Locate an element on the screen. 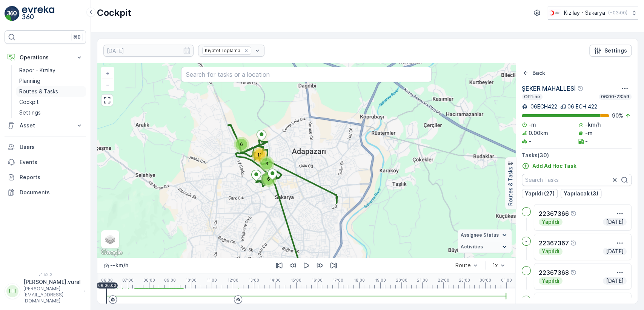 This screenshot has width=644, height=310. a: Zoom In is located at coordinates (107, 73).